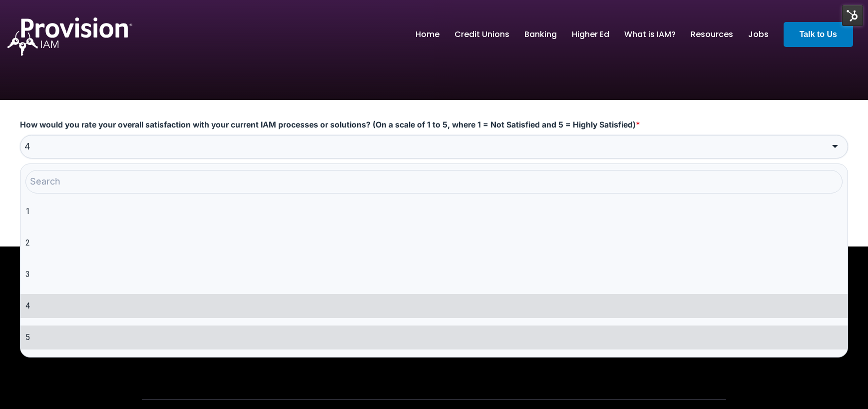  I want to click on li: 2, so click(434, 243).